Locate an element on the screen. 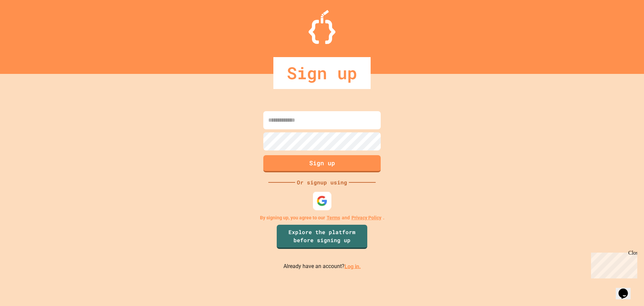 Image resolution: width=644 pixels, height=306 pixels. a: Log in. is located at coordinates (353, 266).